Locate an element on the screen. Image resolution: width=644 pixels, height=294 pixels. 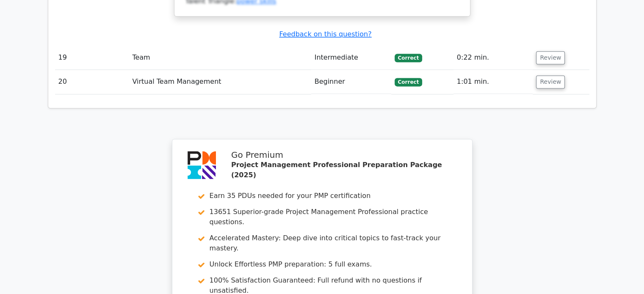
td: 0:22 min. is located at coordinates (493, 58).